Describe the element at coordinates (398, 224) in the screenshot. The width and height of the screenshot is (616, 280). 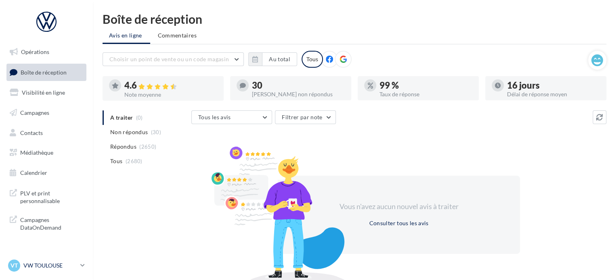
I see `button: Consulter tous les avis` at that location.